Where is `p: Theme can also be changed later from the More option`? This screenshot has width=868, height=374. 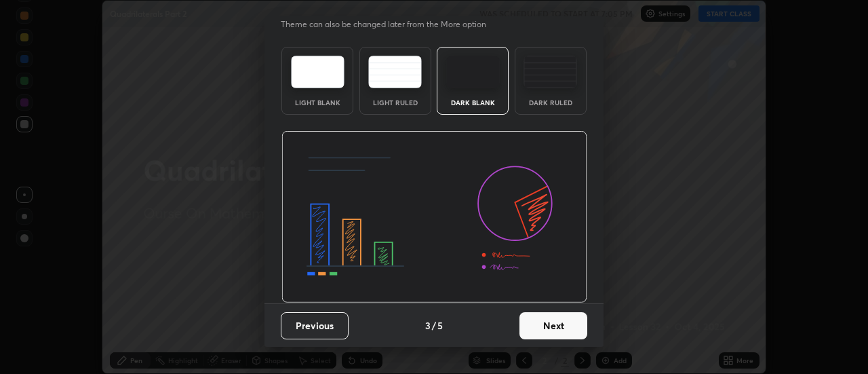 p: Theme can also be changed later from the More option is located at coordinates (390, 24).